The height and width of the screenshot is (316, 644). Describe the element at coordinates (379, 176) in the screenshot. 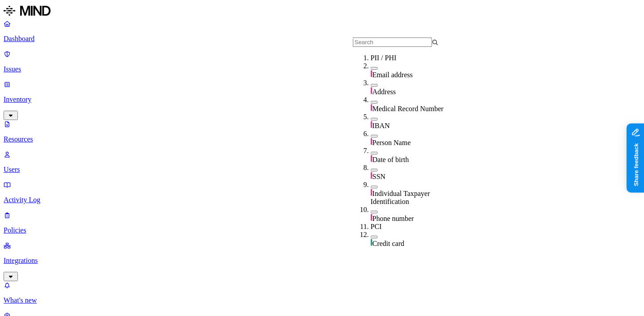

I see `span: SSN` at that location.